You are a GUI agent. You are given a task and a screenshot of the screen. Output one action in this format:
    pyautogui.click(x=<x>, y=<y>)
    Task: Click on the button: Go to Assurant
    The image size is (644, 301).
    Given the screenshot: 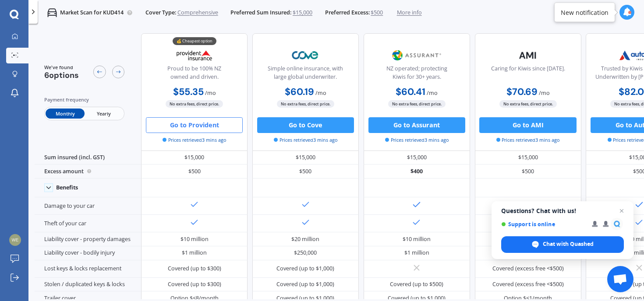 What is the action you would take?
    pyautogui.click(x=416, y=125)
    